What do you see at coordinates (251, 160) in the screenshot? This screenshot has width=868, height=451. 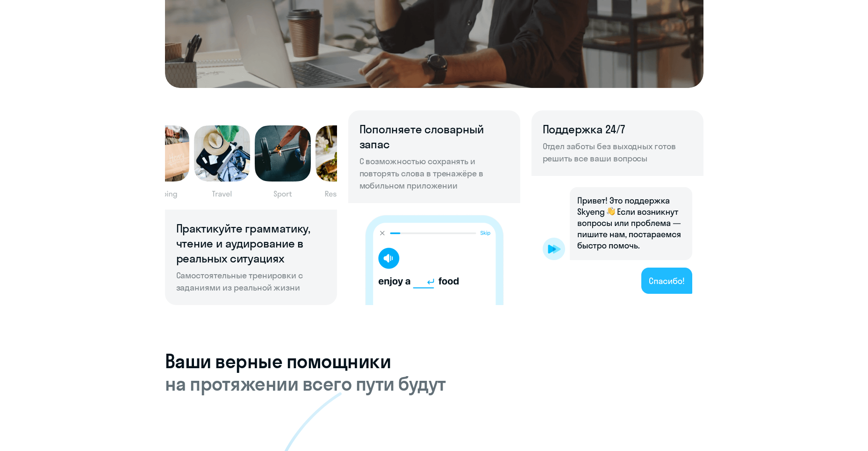 I see `img: практика` at bounding box center [251, 160].